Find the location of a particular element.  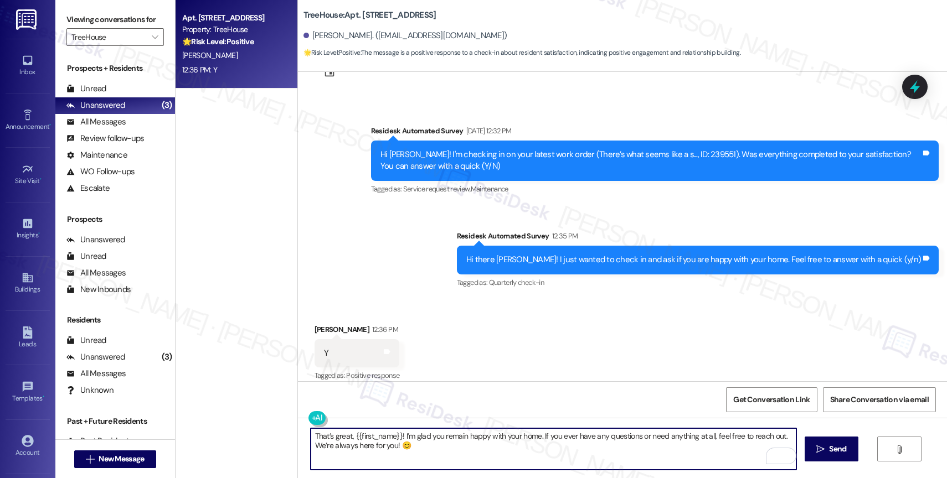

div: Unknown is located at coordinates (90, 390).